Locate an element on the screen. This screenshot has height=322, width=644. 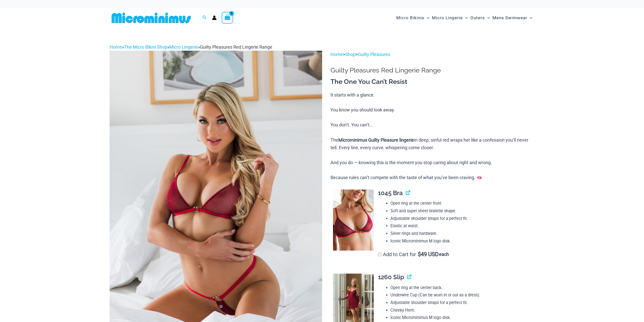
span: Micro Bikinis is located at coordinates (410, 18).